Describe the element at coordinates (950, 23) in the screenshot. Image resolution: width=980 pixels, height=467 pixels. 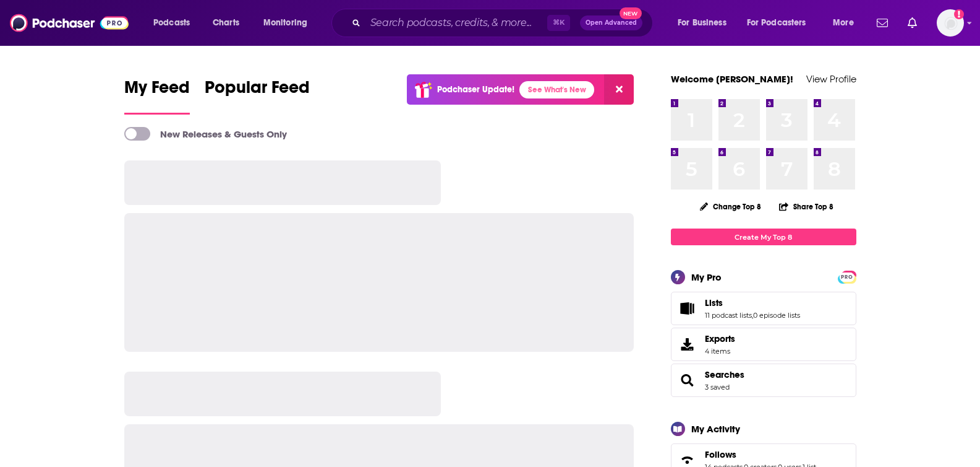
I see `span: Logged in as lkingsley` at that location.